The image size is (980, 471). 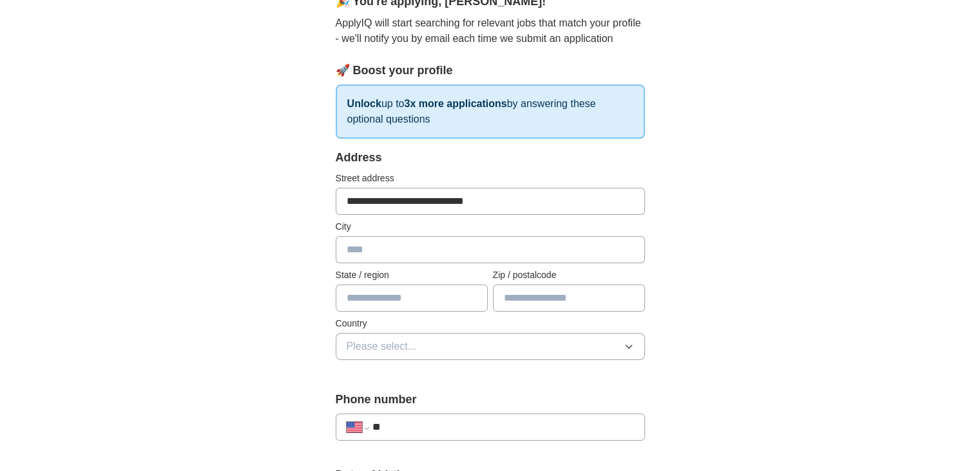 What do you see at coordinates (412, 274) in the screenshot?
I see `label: State / region` at bounding box center [412, 274].